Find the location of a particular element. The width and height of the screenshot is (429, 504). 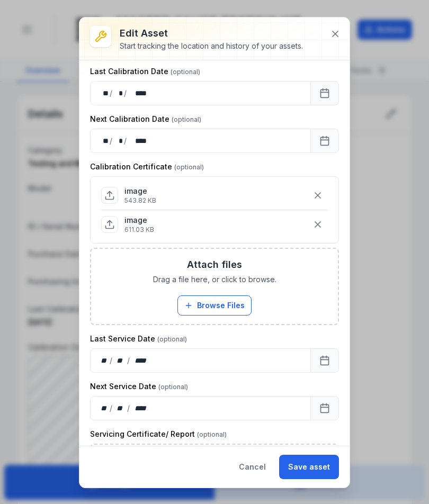

label: Last Calibration Date is located at coordinates (145, 72).